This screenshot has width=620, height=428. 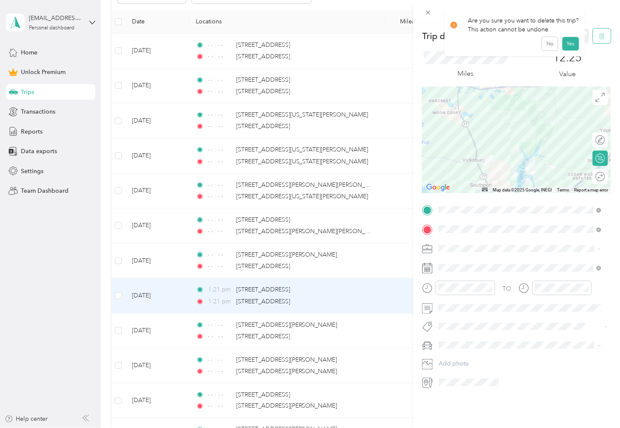 What do you see at coordinates (549, 44) in the screenshot?
I see `button: No` at bounding box center [549, 44].